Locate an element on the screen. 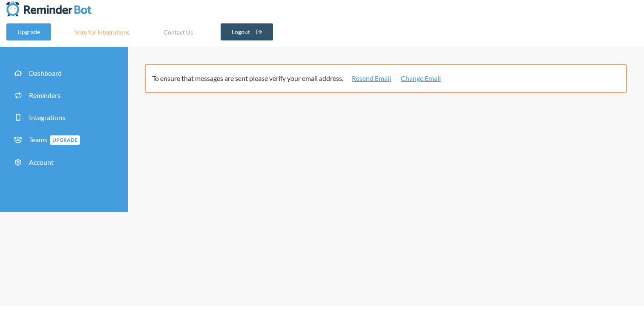 The width and height of the screenshot is (644, 330). a: Reminders is located at coordinates (64, 96).